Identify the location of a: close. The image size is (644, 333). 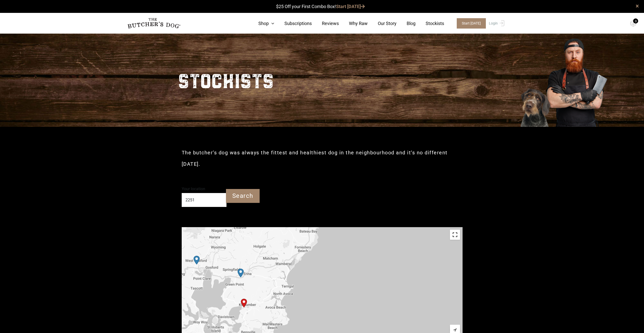
(637, 6).